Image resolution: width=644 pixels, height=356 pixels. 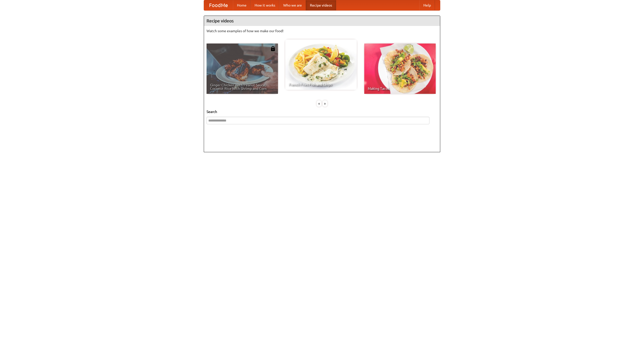 I want to click on h4: Recipe videos, so click(x=322, y=21).